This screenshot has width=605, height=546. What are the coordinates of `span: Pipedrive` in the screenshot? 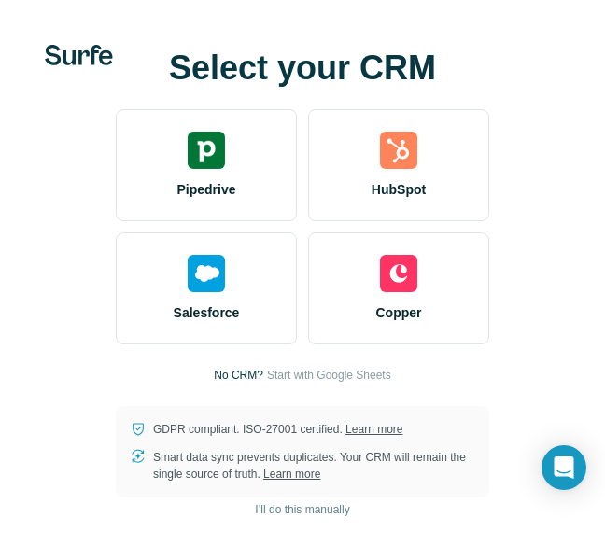 It's located at (205, 190).